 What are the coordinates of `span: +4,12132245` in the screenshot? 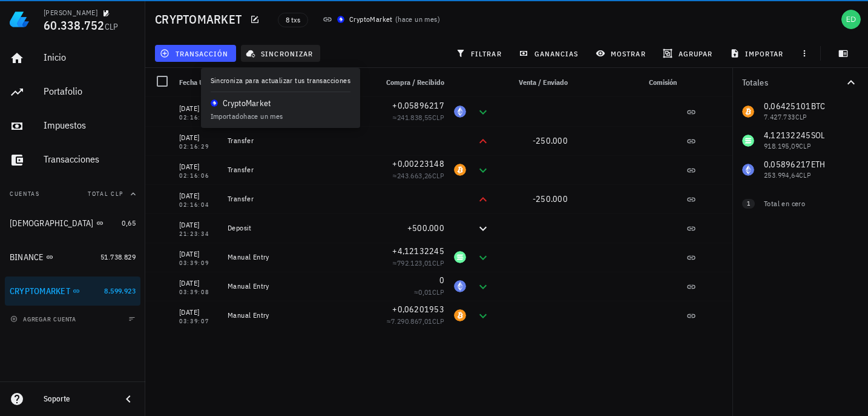 It's located at (418, 251).